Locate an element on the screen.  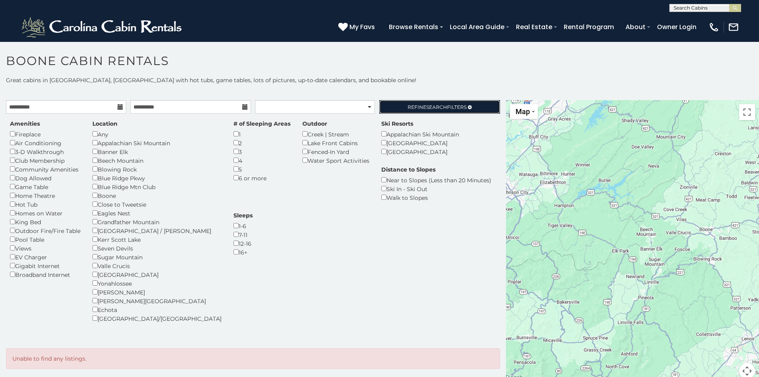
div: Dog Allowed is located at coordinates (45, 178).